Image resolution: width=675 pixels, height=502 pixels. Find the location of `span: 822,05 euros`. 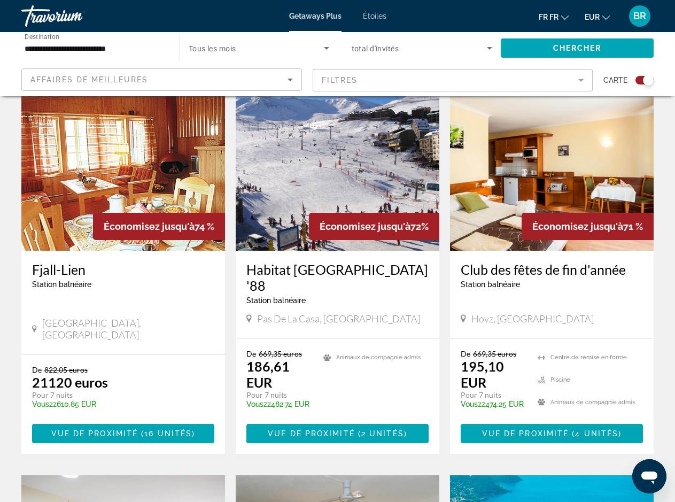

span: 822,05 euros is located at coordinates (66, 369).